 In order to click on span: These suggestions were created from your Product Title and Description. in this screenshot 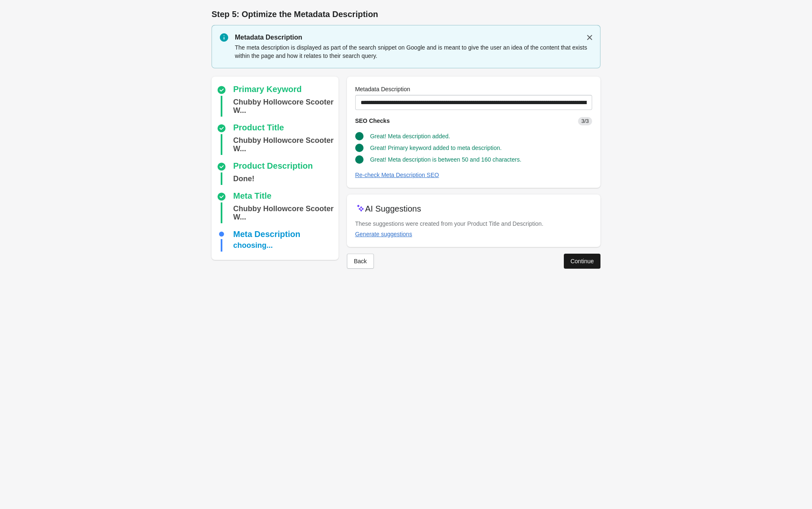, I will do `click(449, 223)`.